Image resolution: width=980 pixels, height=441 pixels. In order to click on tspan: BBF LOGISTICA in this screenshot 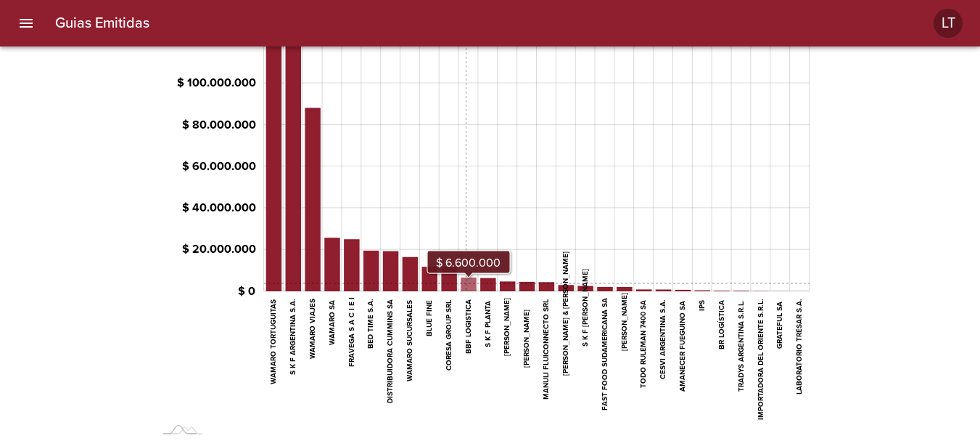, I will do `click(468, 326)`.